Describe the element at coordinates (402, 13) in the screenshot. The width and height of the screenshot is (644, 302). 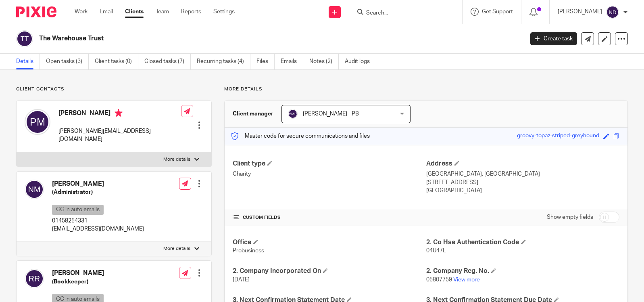
I see `input: Search` at that location.